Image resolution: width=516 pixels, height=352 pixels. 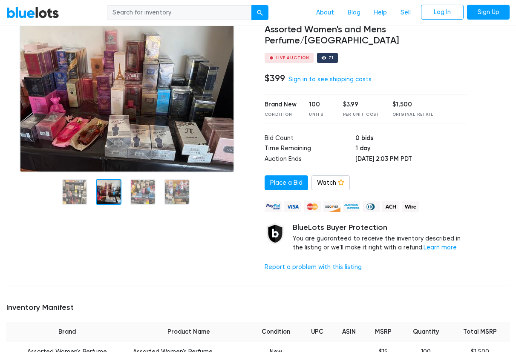 What do you see at coordinates (276, 332) in the screenshot?
I see `th: Condition` at bounding box center [276, 332].